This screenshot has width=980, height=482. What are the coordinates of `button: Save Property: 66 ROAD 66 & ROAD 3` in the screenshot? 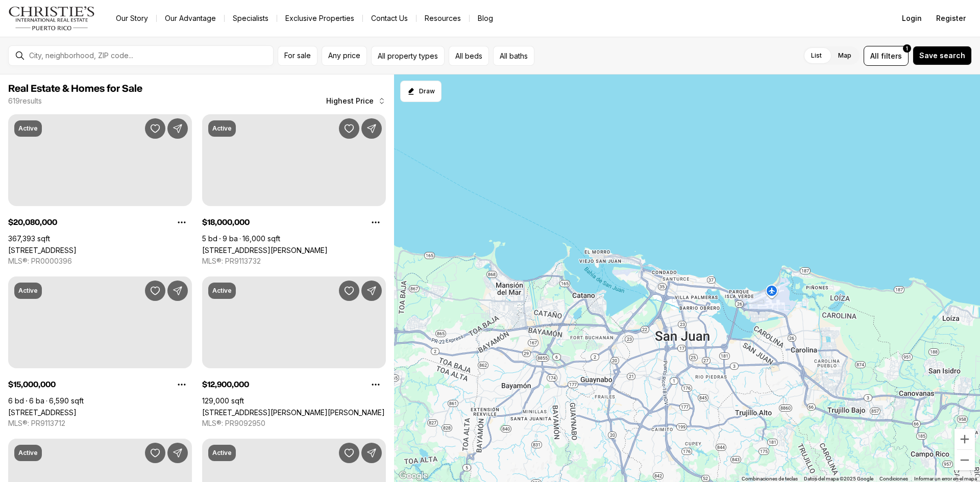 It's located at (155, 128).